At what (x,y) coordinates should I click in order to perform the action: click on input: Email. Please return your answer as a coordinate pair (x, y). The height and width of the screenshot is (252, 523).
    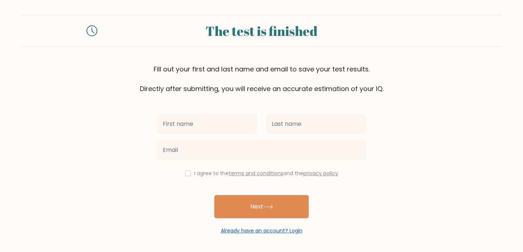
    Looking at the image, I should click on (261, 150).